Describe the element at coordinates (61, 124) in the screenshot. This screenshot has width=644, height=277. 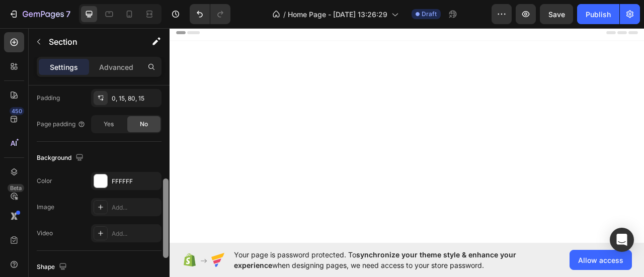
I see `div: Page padding` at that location.